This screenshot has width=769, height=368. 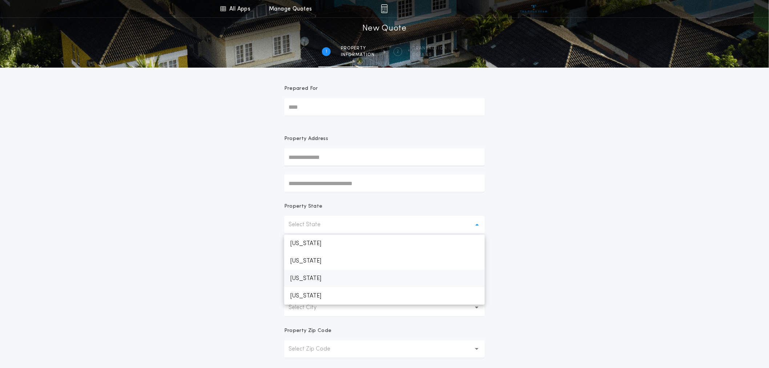 I want to click on button: Select City, so click(x=384, y=307).